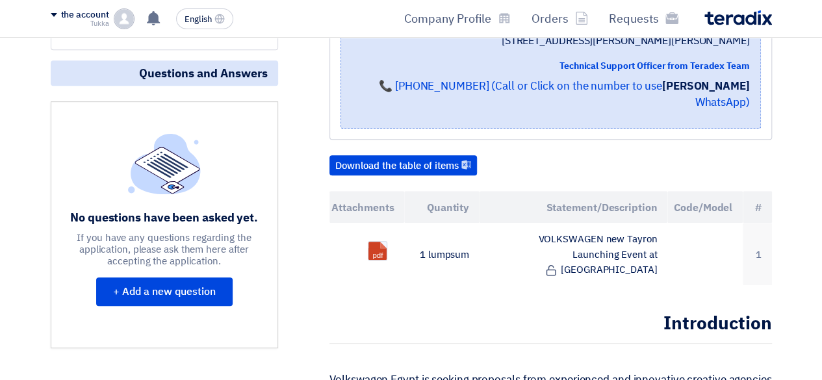 The image size is (822, 380). What do you see at coordinates (448, 18) in the screenshot?
I see `font: Company Profile` at bounding box center [448, 18].